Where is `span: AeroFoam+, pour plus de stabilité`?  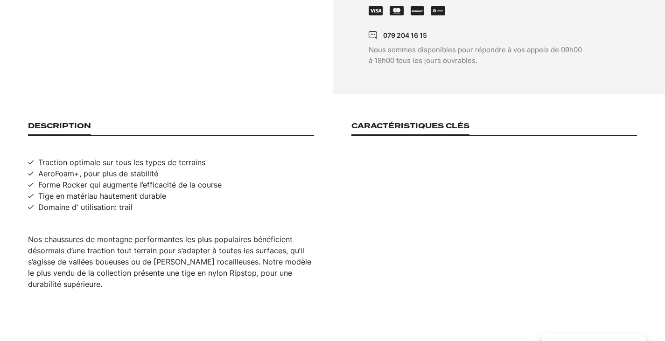
span: AeroFoam+, pour plus de stabilité is located at coordinates (98, 174).